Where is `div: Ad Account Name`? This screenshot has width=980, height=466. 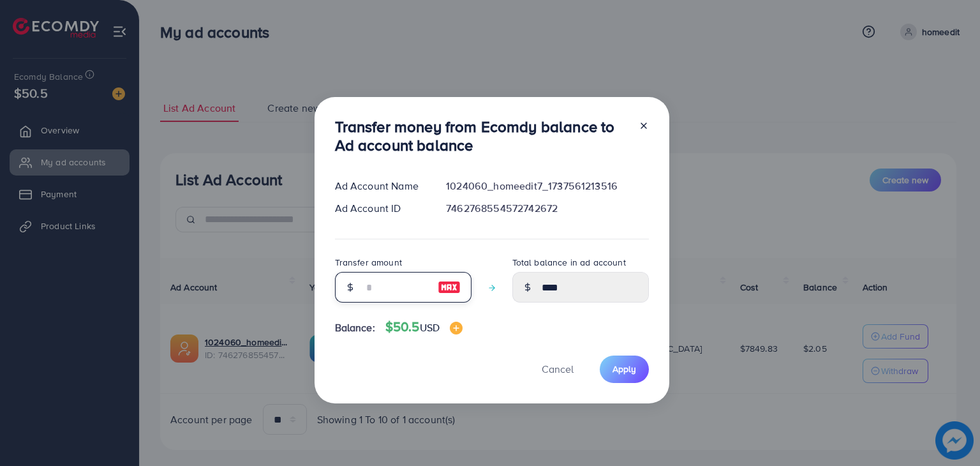
div: Ad Account Name is located at coordinates (380, 185).